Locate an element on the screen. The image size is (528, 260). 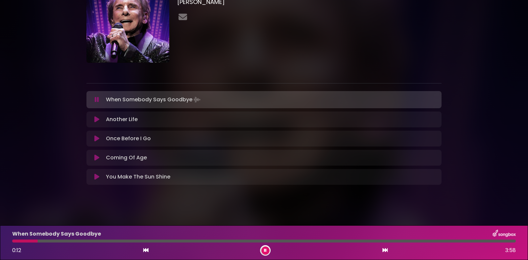
p: Once Before I Go is located at coordinates (128, 139).